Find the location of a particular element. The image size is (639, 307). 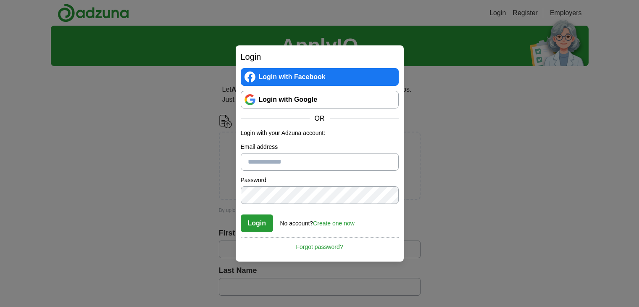

h2: Login is located at coordinates (320, 57).